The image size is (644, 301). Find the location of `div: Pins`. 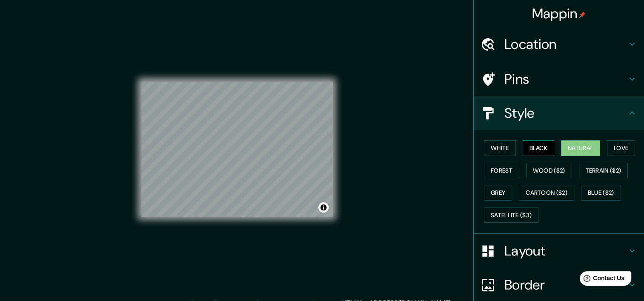

div: Pins is located at coordinates (559, 79).